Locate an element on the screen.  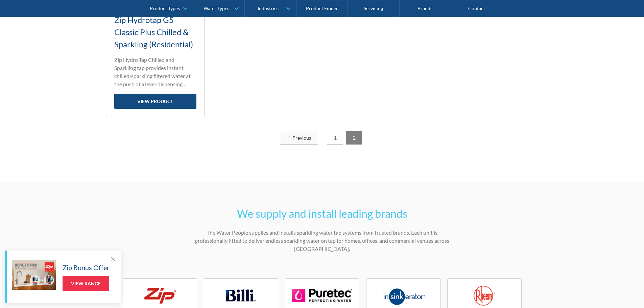
a: view product is located at coordinates (155, 101).